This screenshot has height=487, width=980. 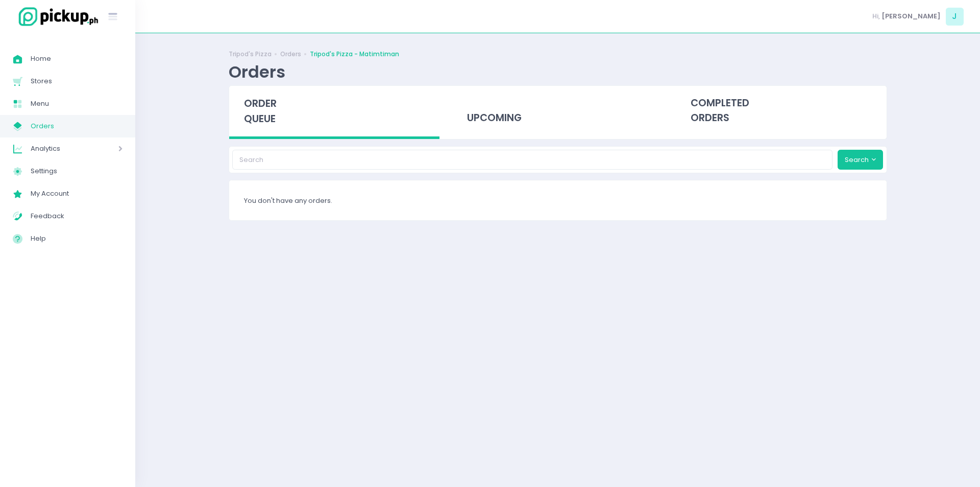 What do you see at coordinates (533, 159) in the screenshot?
I see `input: Search` at bounding box center [533, 159].